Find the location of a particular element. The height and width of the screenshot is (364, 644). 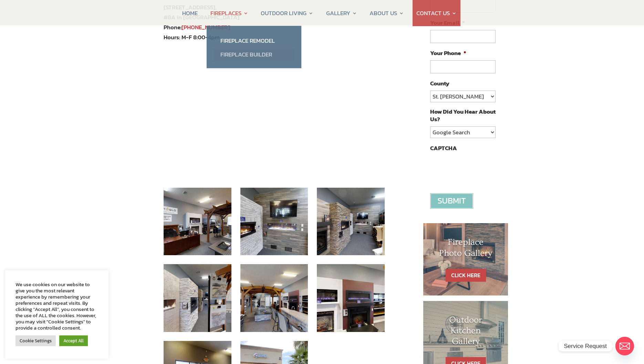

a: Fireplace Remodel is located at coordinates (254, 40).